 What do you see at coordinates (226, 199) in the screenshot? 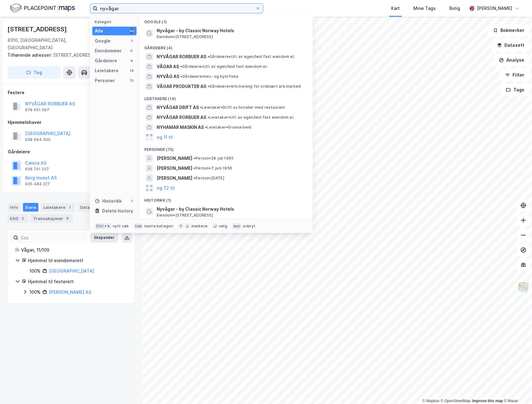
I see `div: Historikk (1)` at bounding box center [226, 199].